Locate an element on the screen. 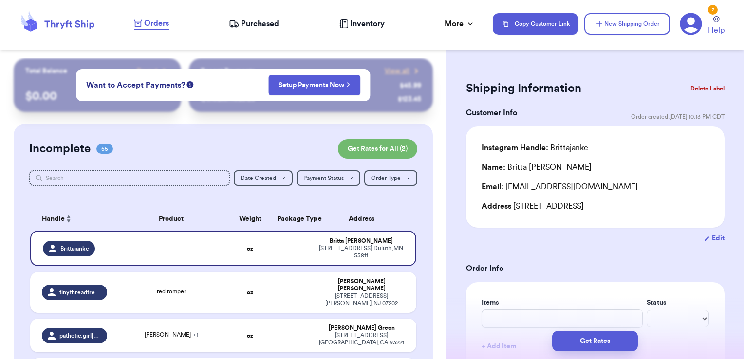  div: $ 45.99 is located at coordinates (410, 86).